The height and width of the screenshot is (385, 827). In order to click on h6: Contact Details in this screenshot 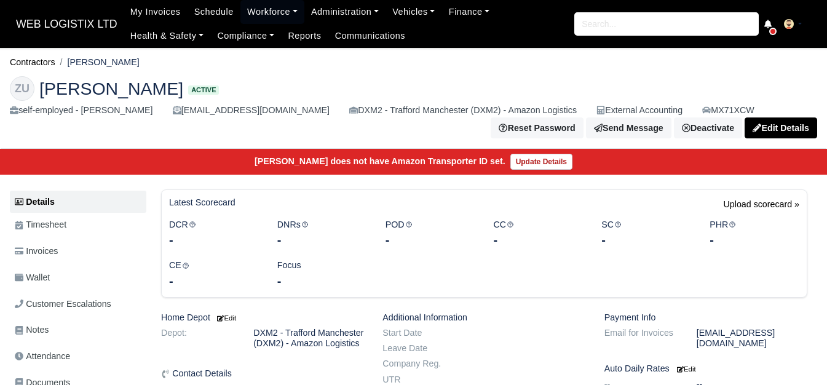, I will do `click(262, 373)`.